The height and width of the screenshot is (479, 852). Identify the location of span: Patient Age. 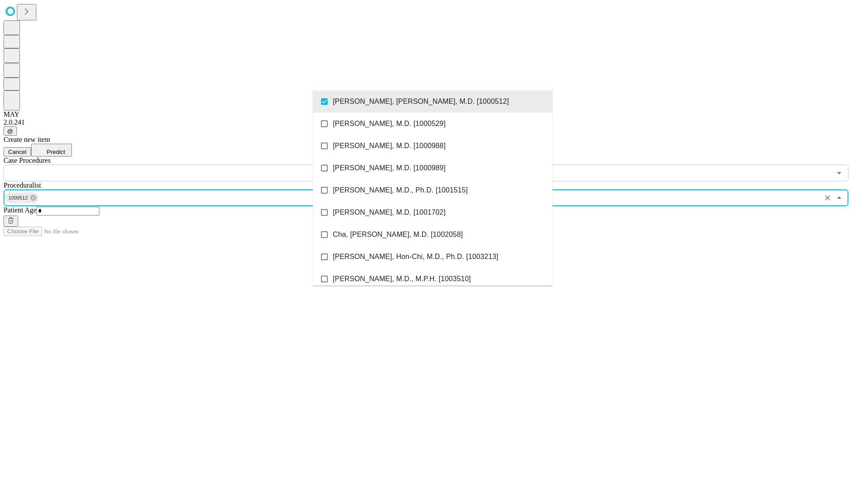
(20, 210).